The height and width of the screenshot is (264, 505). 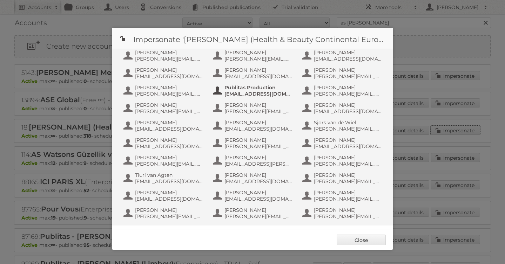 I want to click on span: Tiuri van Agten, so click(x=169, y=175).